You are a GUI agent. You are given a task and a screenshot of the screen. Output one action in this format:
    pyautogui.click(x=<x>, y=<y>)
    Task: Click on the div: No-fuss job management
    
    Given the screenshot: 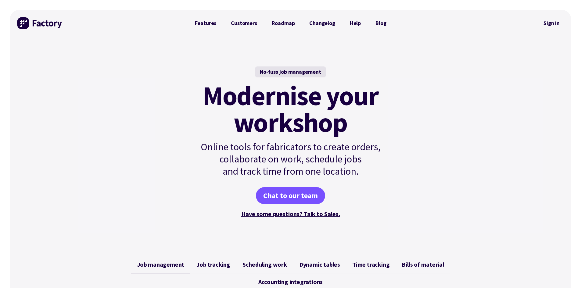 What is the action you would take?
    pyautogui.click(x=290, y=72)
    